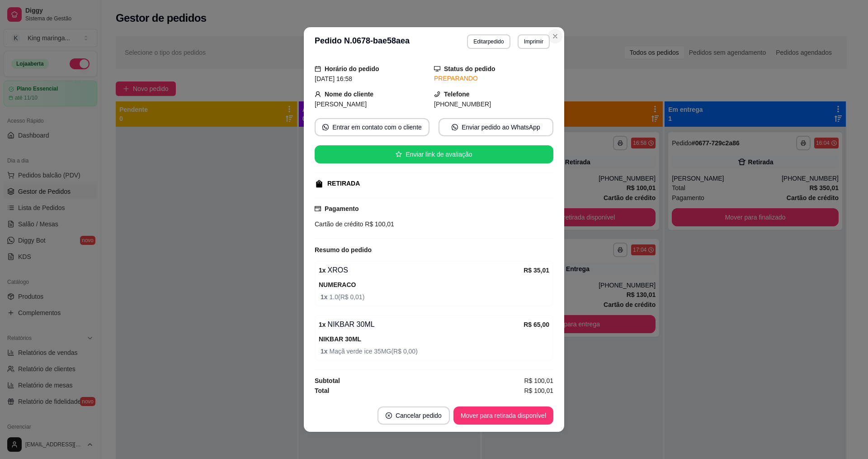 The height and width of the screenshot is (459, 868). What do you see at coordinates (488, 42) in the screenshot?
I see `button: Editarpedido` at bounding box center [488, 42].